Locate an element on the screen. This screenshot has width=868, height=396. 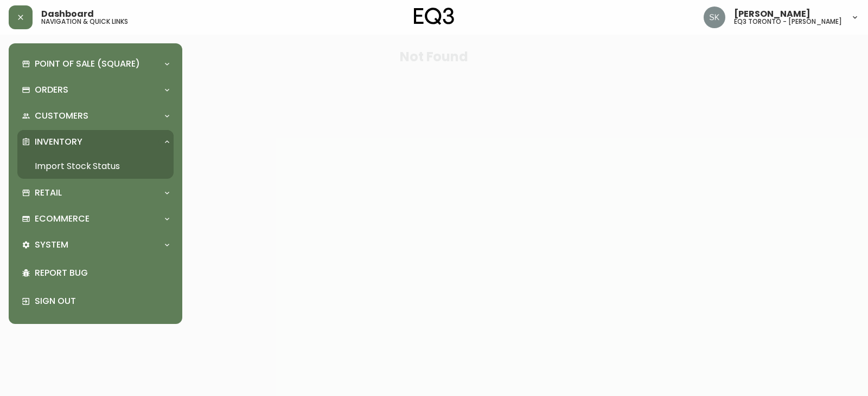
span: Dashboard is located at coordinates (67, 14).